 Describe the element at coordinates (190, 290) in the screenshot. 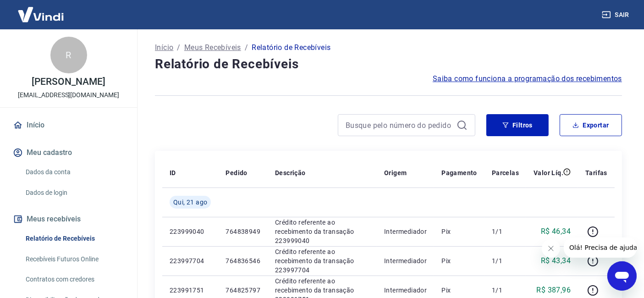

I see `p: 223991751` at that location.